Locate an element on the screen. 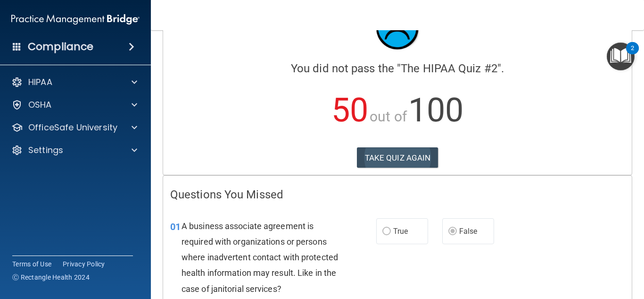 This screenshot has height=299, width=644. a: Terms of Use is located at coordinates (32, 264).